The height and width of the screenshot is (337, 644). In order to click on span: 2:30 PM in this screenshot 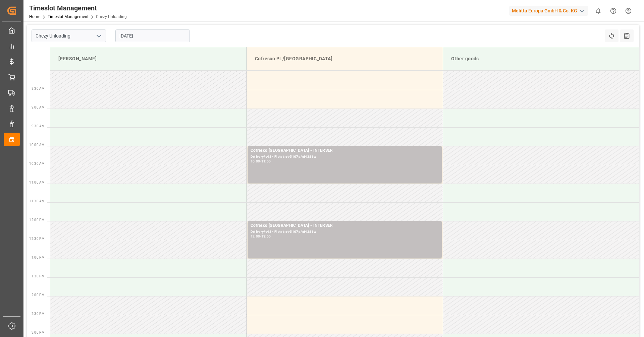, I will do `click(38, 313)`.